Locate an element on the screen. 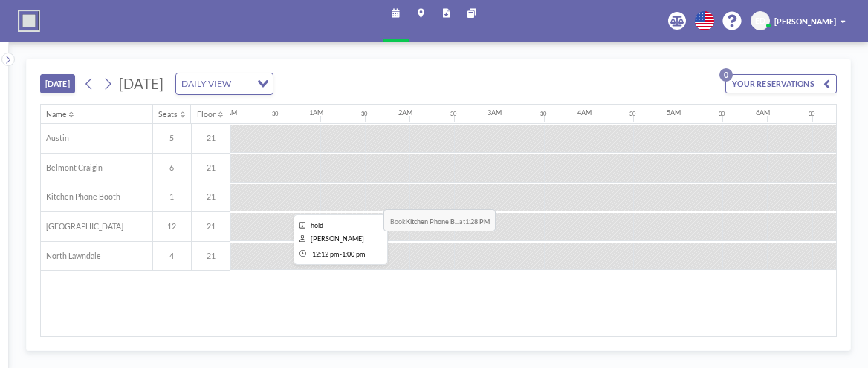  div: 5AM is located at coordinates (673, 112).